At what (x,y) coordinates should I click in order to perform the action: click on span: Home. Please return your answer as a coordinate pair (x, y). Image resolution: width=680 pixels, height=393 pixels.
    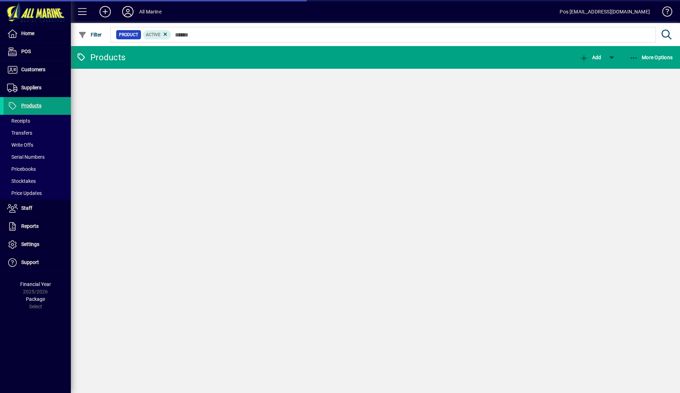
    Looking at the image, I should click on (28, 33).